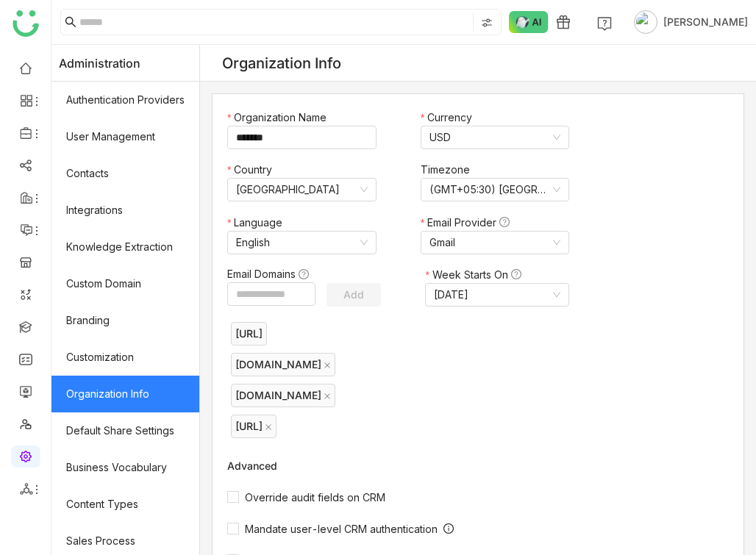 Image resolution: width=756 pixels, height=555 pixels. I want to click on span: Mandate user-level CRM authentication, so click(341, 529).